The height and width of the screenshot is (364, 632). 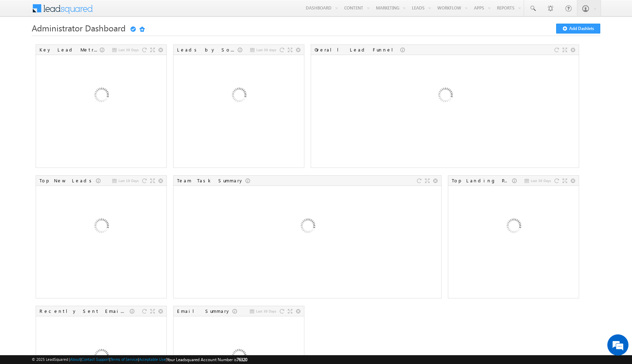 I want to click on button: Add Dashlets, so click(x=578, y=29).